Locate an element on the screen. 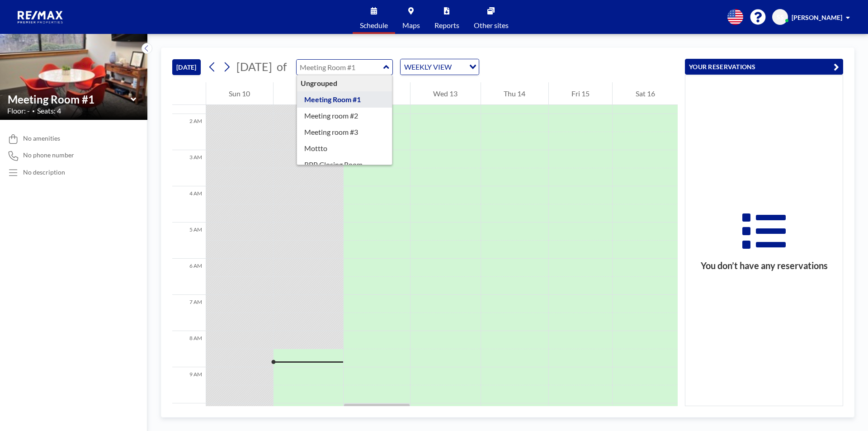 The height and width of the screenshot is (431, 868). div: Fri 15 is located at coordinates (580, 93).